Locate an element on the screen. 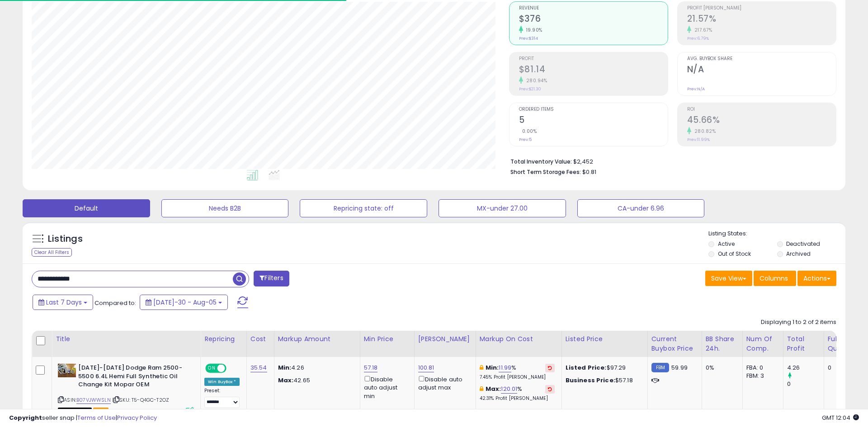  button: Actions is located at coordinates (817, 278).